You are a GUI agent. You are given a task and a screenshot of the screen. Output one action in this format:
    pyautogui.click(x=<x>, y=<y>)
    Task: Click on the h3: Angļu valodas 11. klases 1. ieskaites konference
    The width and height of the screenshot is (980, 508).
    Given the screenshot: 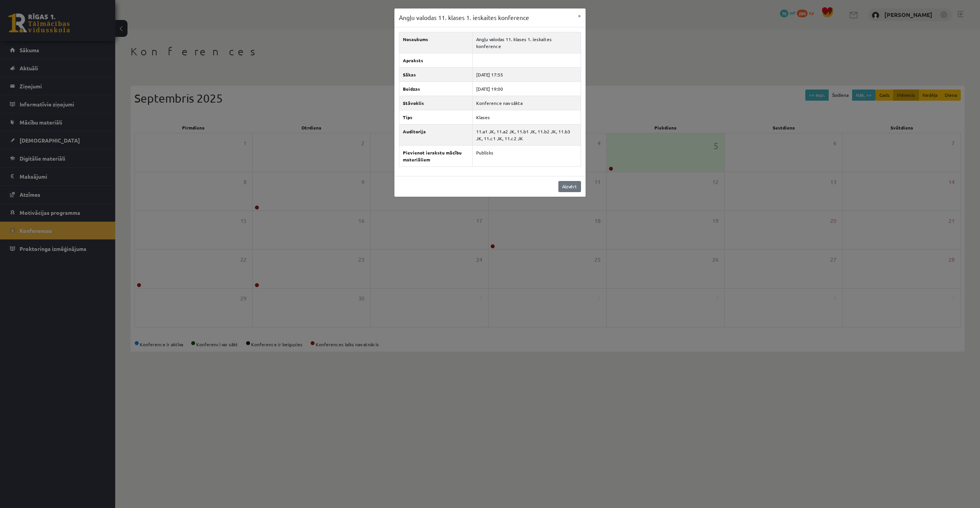 What is the action you would take?
    pyautogui.click(x=464, y=18)
    